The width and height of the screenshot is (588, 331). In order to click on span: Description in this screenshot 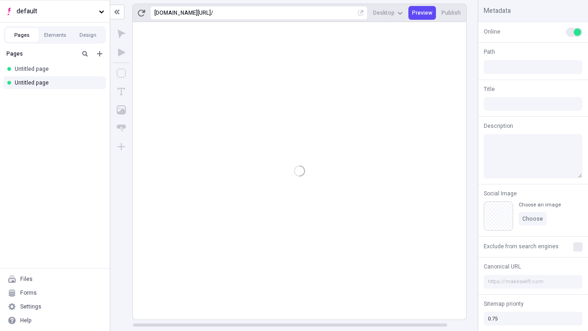, I will do `click(498, 126)`.